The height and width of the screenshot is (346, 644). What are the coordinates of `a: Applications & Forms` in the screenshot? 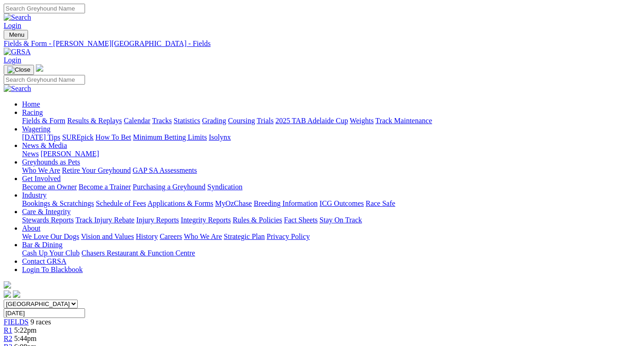 It's located at (180, 203).